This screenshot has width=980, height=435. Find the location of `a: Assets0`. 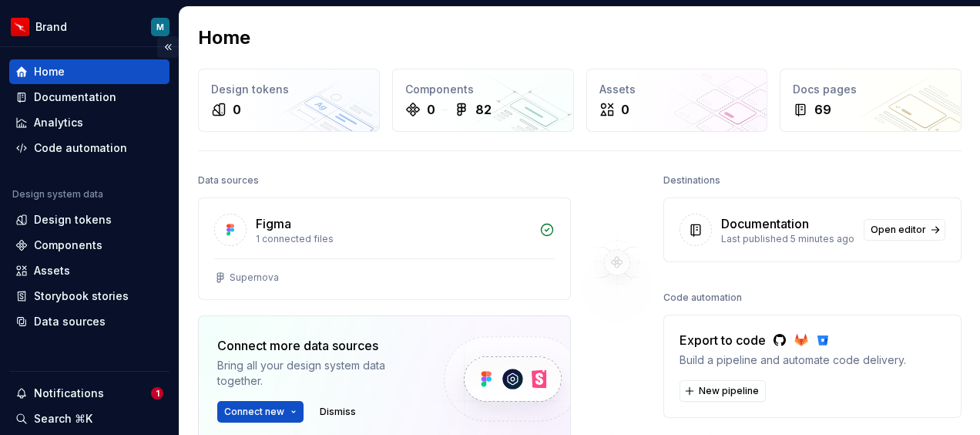

a: Assets0 is located at coordinates (678, 100).